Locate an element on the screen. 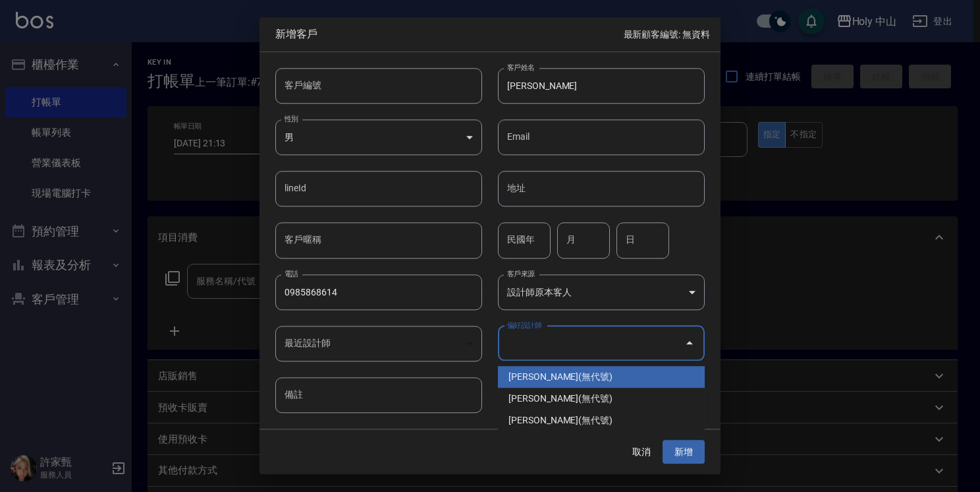 Image resolution: width=980 pixels, height=492 pixels. p: 最新顧客編號: 無資料 is located at coordinates (667, 34).